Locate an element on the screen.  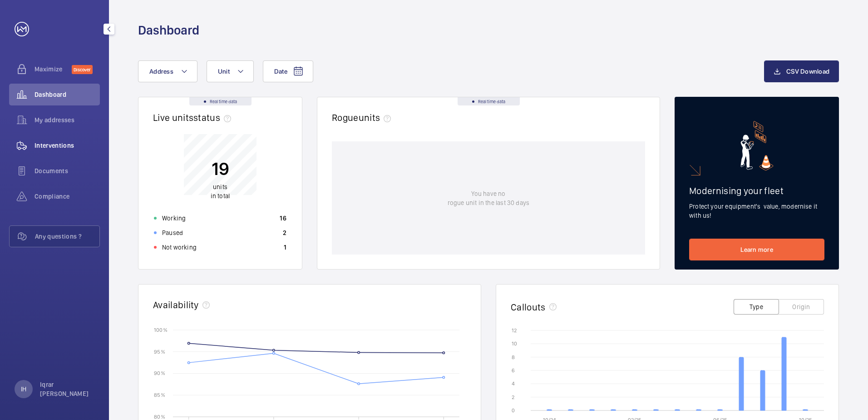
p: Paused is located at coordinates (173, 233).